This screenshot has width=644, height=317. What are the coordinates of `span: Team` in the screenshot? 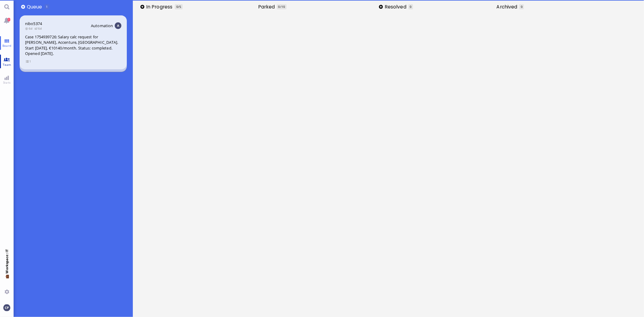 It's located at (7, 65).